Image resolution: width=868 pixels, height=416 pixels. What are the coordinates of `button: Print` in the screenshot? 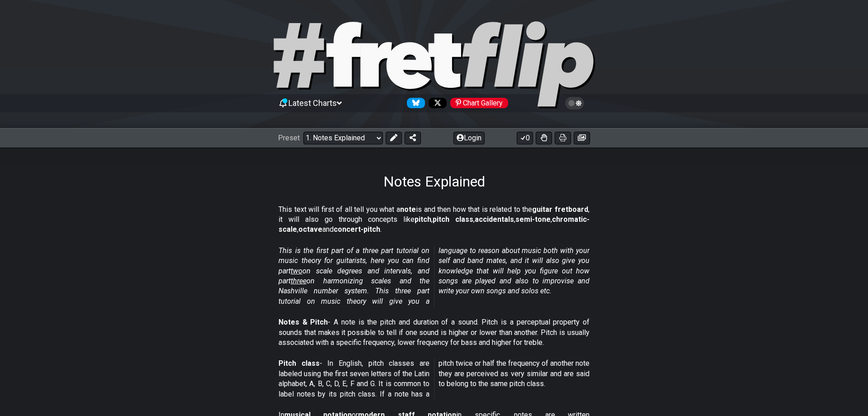 It's located at (563, 138).